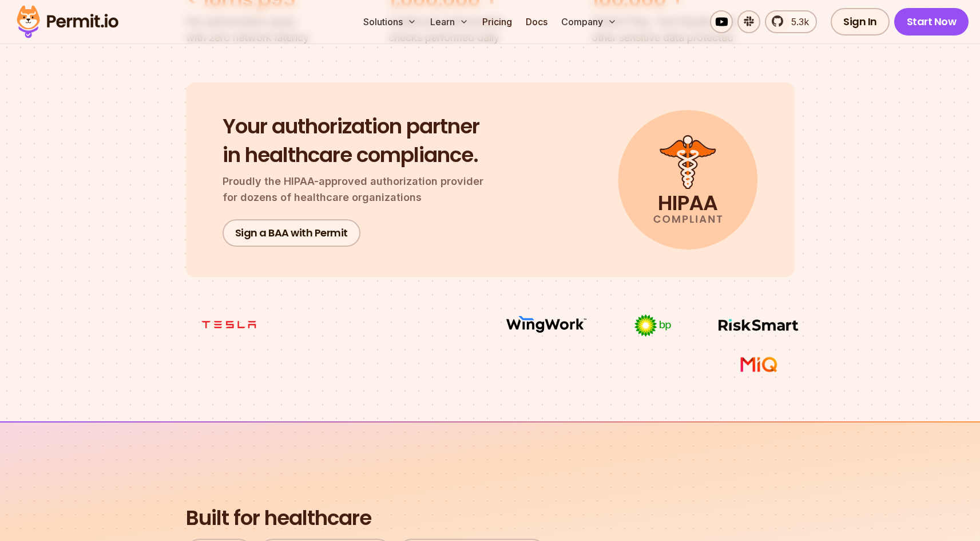 The image size is (980, 541). I want to click on img: Honeycomb, so click(335, 325).